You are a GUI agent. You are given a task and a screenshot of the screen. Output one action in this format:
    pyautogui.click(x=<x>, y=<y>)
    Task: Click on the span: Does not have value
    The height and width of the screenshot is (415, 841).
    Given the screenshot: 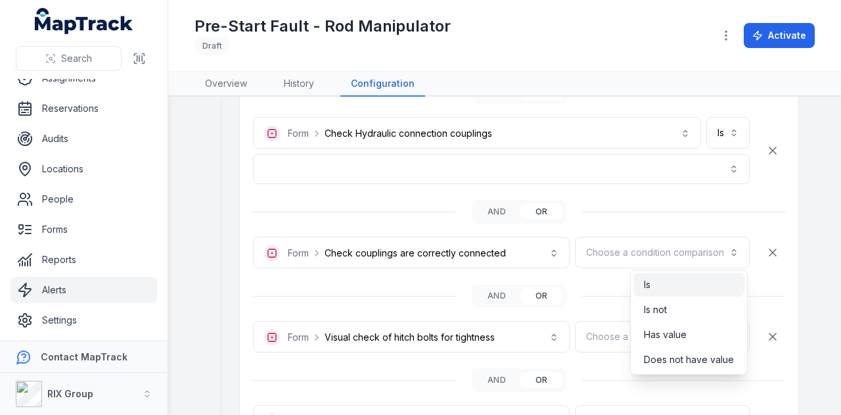 What is the action you would take?
    pyautogui.click(x=689, y=360)
    